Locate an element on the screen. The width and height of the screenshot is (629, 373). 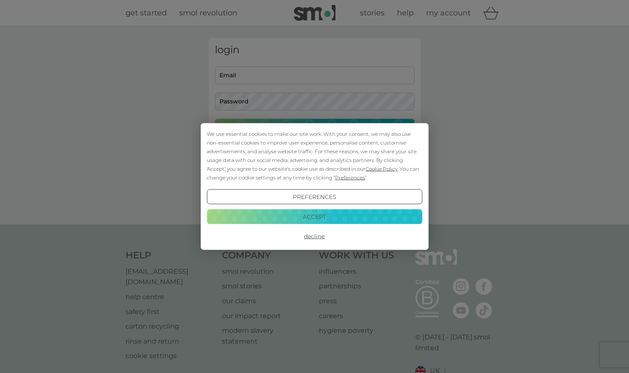
button: Preferences is located at coordinates (314, 197).